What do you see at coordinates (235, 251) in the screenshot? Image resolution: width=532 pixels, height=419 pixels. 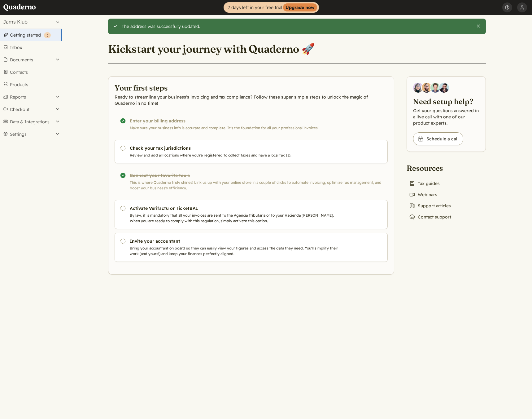 I see `p: Bring your accountant on board so they can easily view your figures and access the data they need...` at bounding box center [235, 251].